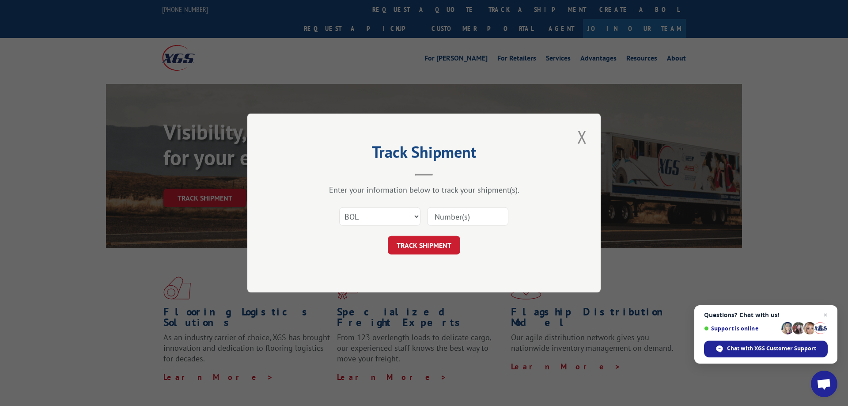 This screenshot has height=406, width=848. Describe the element at coordinates (424, 190) in the screenshot. I see `div: Enter your information below to track your shipment(s).` at that location.